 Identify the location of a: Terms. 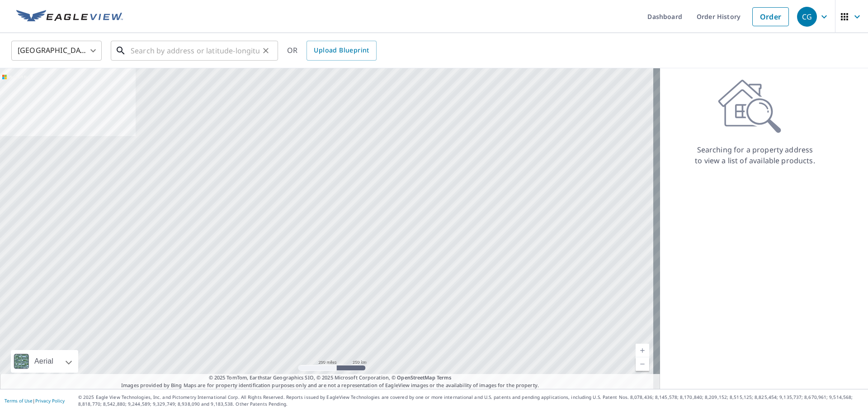
(444, 377).